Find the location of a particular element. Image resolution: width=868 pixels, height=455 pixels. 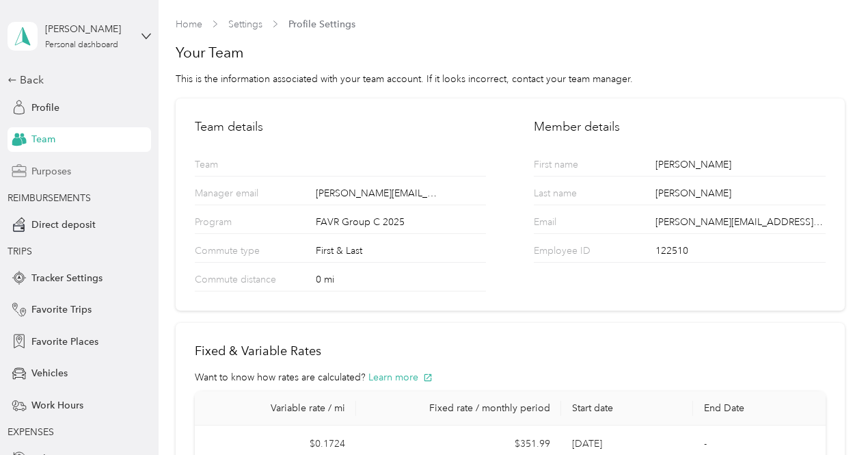

span: REIMBURSEMENTS is located at coordinates (49, 197).